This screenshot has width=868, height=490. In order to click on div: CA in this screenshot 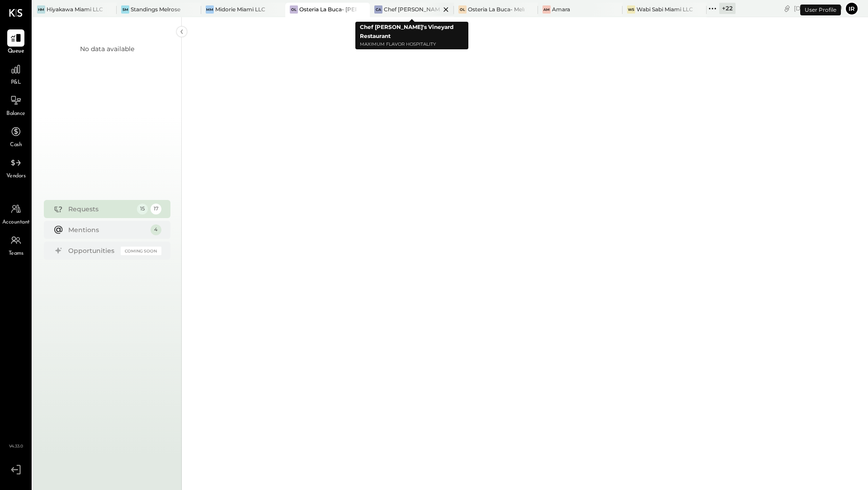, I will do `click(379, 9)`.